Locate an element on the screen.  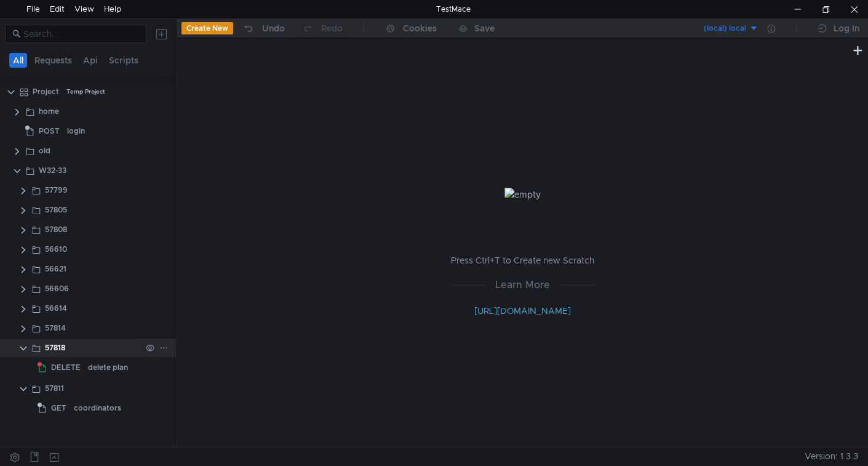
div: Redo is located at coordinates (332, 29).